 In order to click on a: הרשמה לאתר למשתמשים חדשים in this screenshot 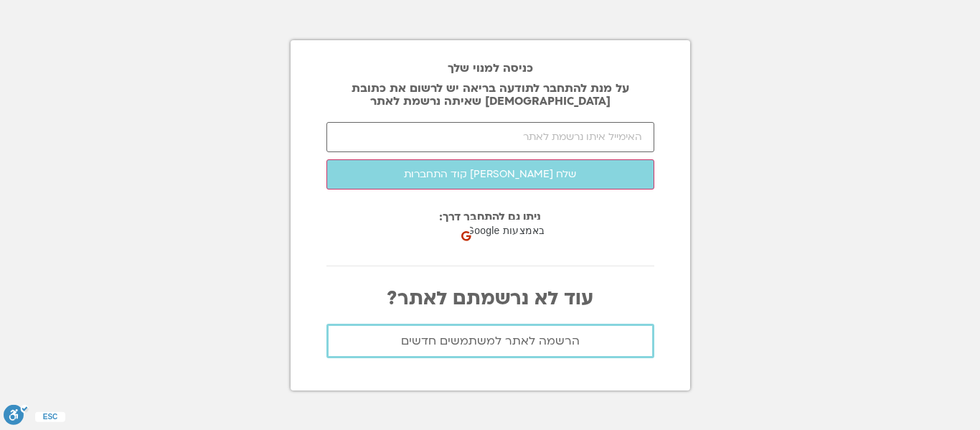, I will do `click(490, 341)`.